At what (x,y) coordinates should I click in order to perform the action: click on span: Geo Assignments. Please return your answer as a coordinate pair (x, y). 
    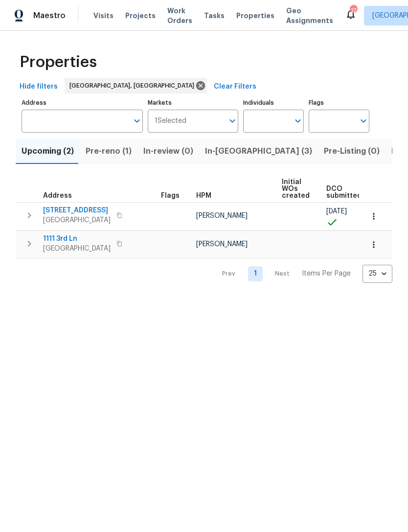
    Looking at the image, I should click on (310, 16).